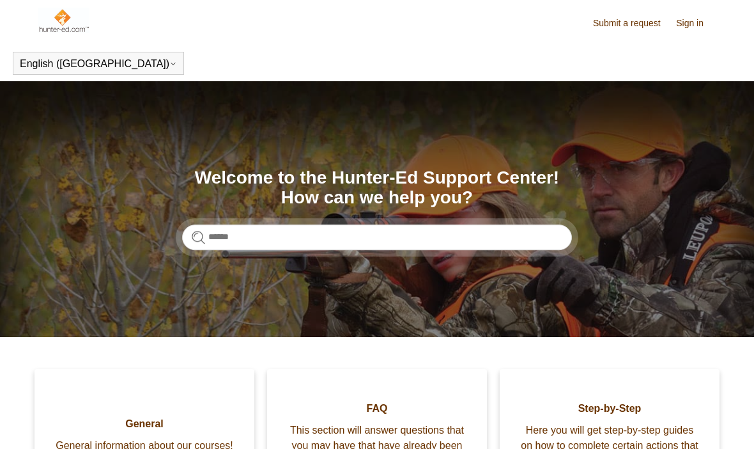  I want to click on span: FAQ, so click(377, 408).